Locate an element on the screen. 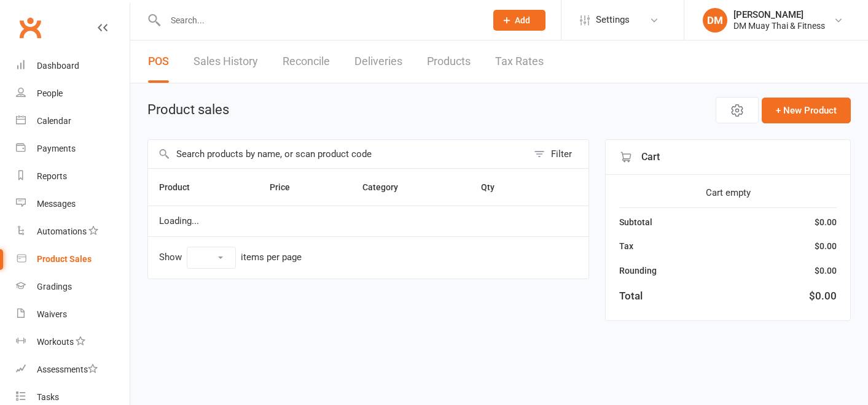 The image size is (868, 405). span: Qty is located at coordinates (494, 188).